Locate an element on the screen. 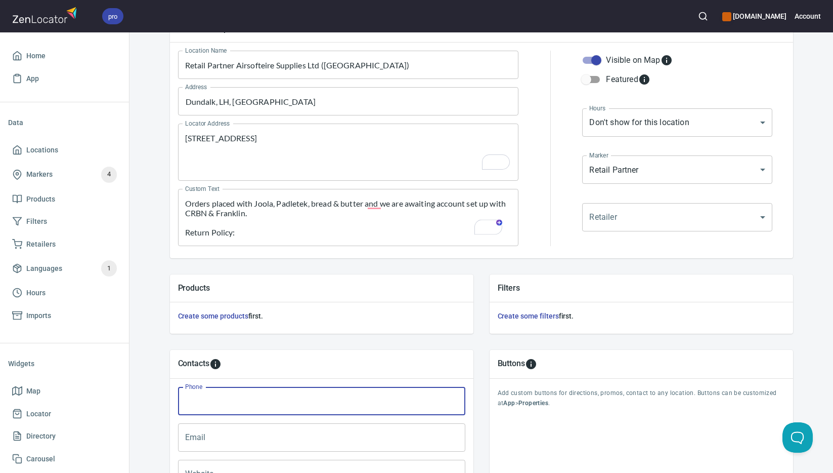 The width and height of the screenshot is (833, 473). span: Hours is located at coordinates (36, 292).